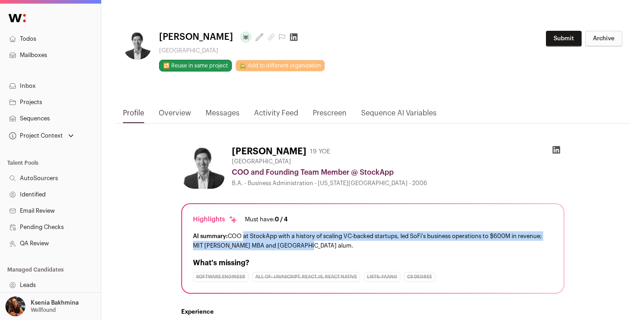 This screenshot has width=644, height=320. Describe the element at coordinates (306, 277) in the screenshot. I see `div: All of: JavaScript, React.js, React Native` at that location.